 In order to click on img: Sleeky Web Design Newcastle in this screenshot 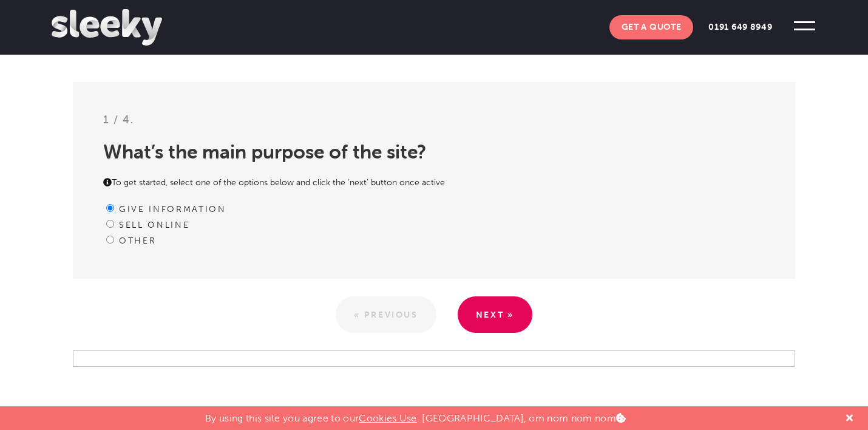, I will do `click(107, 27)`.